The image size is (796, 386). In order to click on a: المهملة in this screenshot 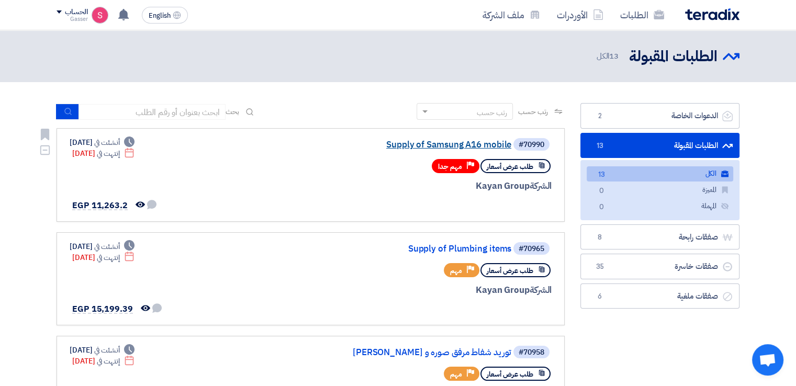, I will do `click(660, 206)`.